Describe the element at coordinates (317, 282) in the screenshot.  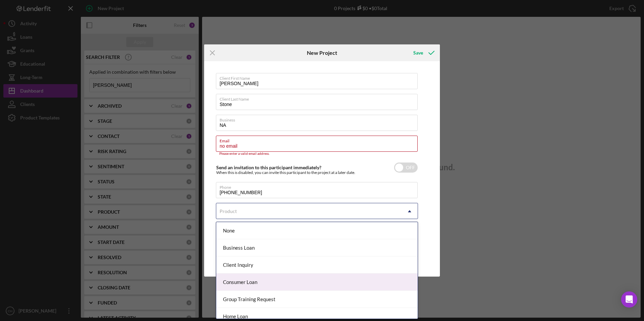
I see `div: Consumer Loan` at that location.